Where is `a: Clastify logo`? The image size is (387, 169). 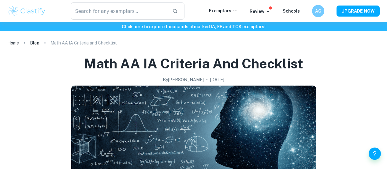
a: Clastify logo is located at coordinates (27, 11).